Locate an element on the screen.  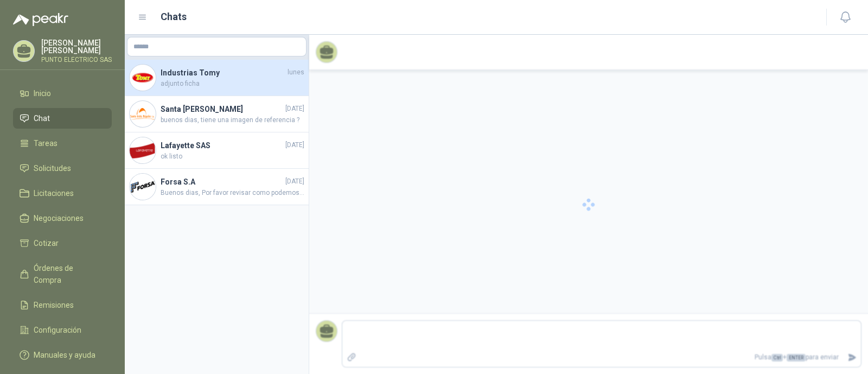
a: Configuración is located at coordinates (62, 331).